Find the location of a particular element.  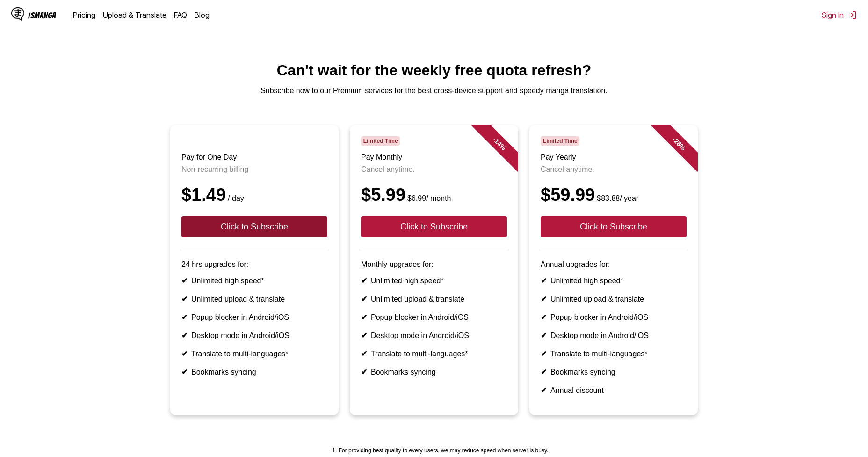

a: Upload & Translate is located at coordinates (135, 15).